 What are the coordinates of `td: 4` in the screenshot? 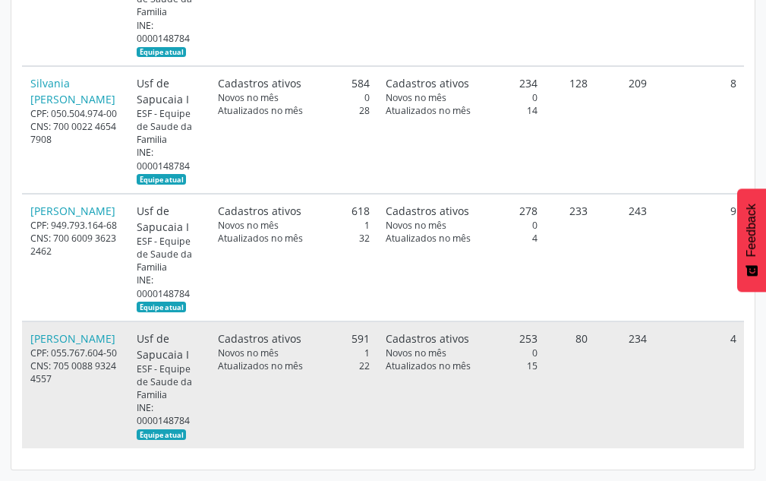 It's located at (699, 384).